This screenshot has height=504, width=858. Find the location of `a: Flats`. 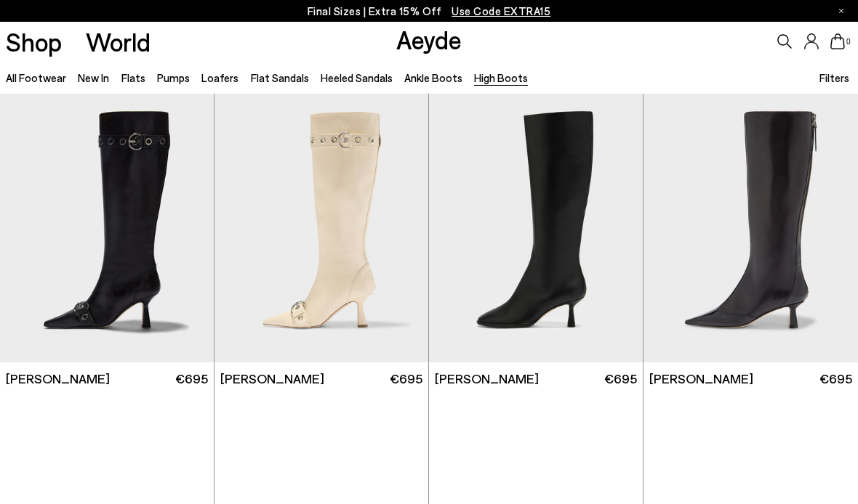

a: Flats is located at coordinates (133, 78).